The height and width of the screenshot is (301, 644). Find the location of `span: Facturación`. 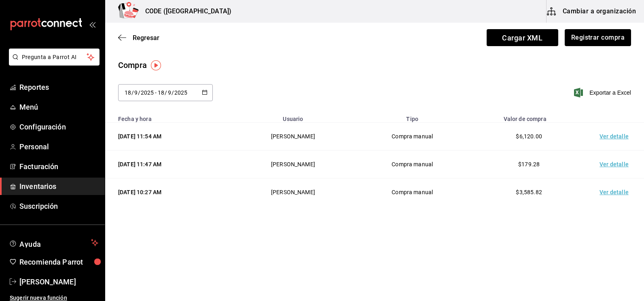

span: Facturación is located at coordinates (58, 166).